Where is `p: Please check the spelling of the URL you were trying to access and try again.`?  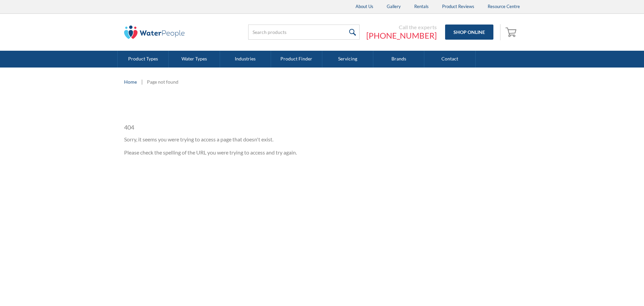 p: Please check the spelling of the URL you were trying to access and try again. is located at coordinates (255, 152).